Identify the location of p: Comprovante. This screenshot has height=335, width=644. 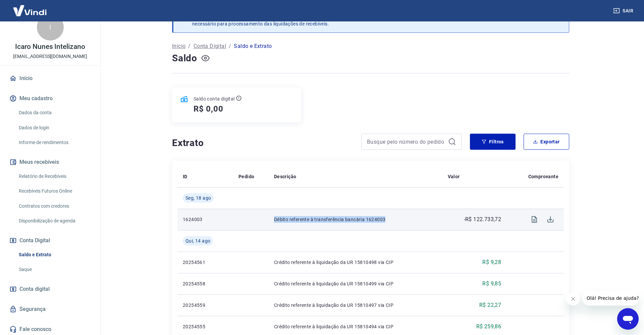
(543, 177).